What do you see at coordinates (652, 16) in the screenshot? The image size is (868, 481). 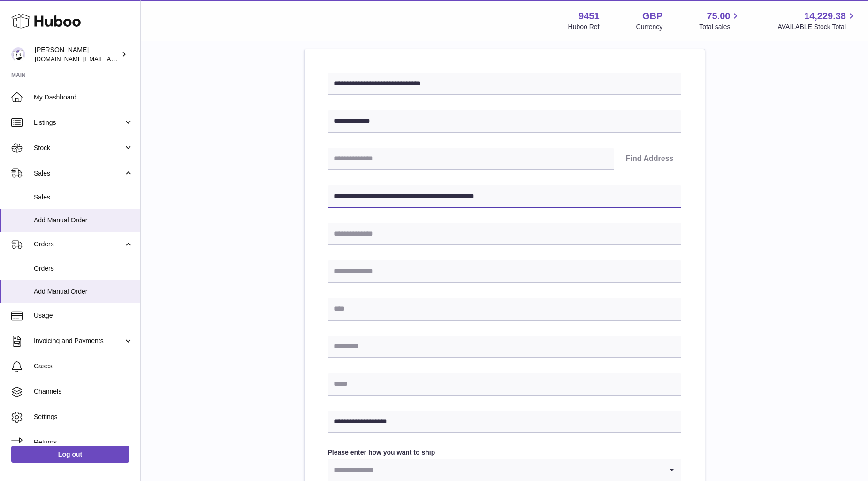 I see `strong: GBP` at bounding box center [652, 16].